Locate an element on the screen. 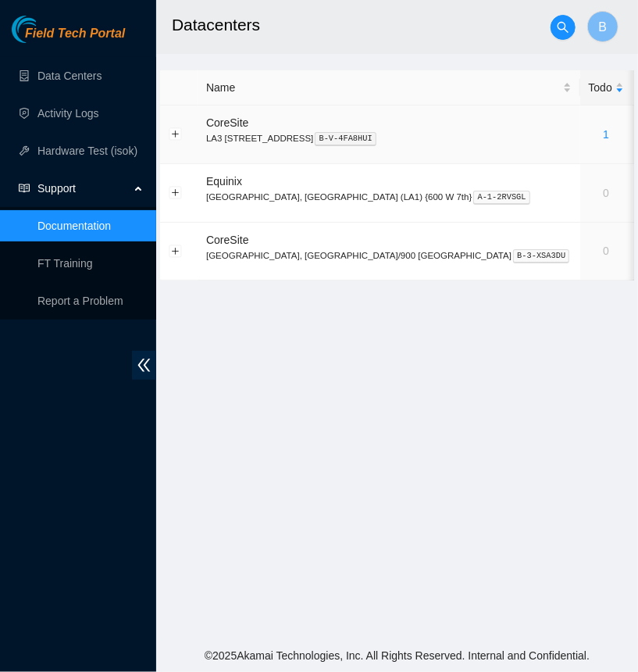 The height and width of the screenshot is (672, 638). footer: © 2025 Akamai Technologies, Inc. All Rights Reserved. Internal and Confidential. is located at coordinates (397, 655).